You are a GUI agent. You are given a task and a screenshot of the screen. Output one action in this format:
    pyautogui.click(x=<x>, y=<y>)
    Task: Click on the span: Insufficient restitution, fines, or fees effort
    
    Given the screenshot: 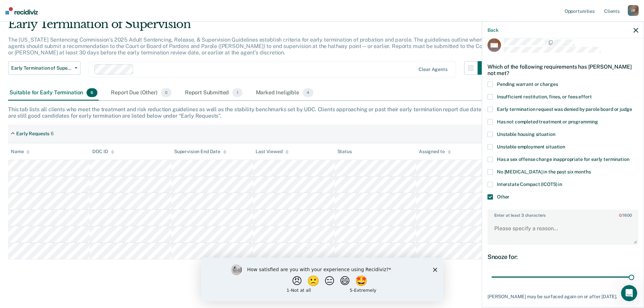 What is the action you would take?
    pyautogui.click(x=544, y=96)
    